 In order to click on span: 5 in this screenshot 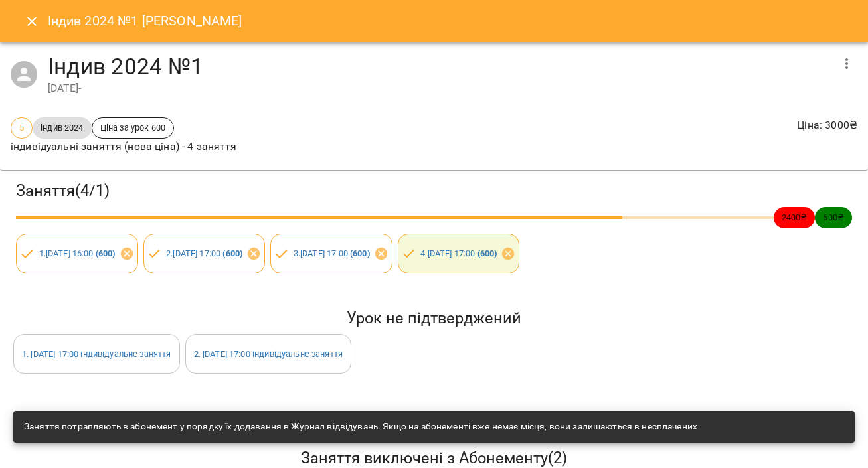, I will do `click(21, 127)`.